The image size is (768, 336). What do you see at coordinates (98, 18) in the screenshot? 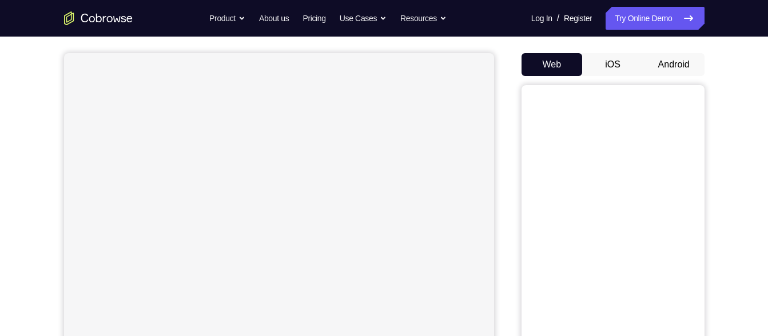
I see `a: Go to the home page` at bounding box center [98, 18].